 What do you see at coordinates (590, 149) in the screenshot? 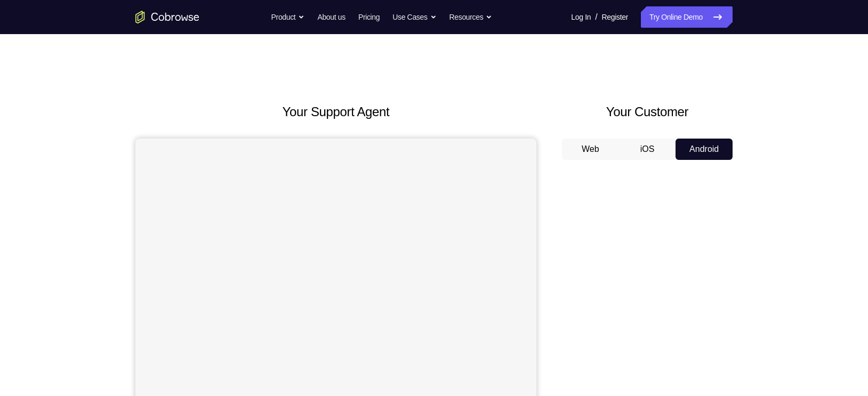
I see `button: Web` at bounding box center [590, 149].